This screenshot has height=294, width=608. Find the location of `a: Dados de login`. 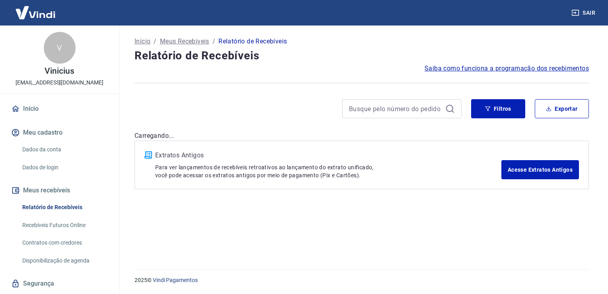

a: Dados de login is located at coordinates (64, 167).